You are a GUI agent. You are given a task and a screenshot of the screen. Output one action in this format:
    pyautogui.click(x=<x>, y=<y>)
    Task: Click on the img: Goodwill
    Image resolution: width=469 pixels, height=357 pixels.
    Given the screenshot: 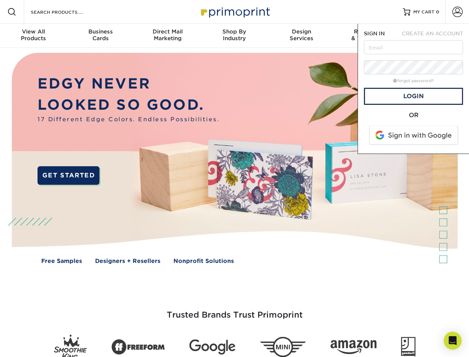 What is the action you would take?
    pyautogui.click(x=408, y=347)
    